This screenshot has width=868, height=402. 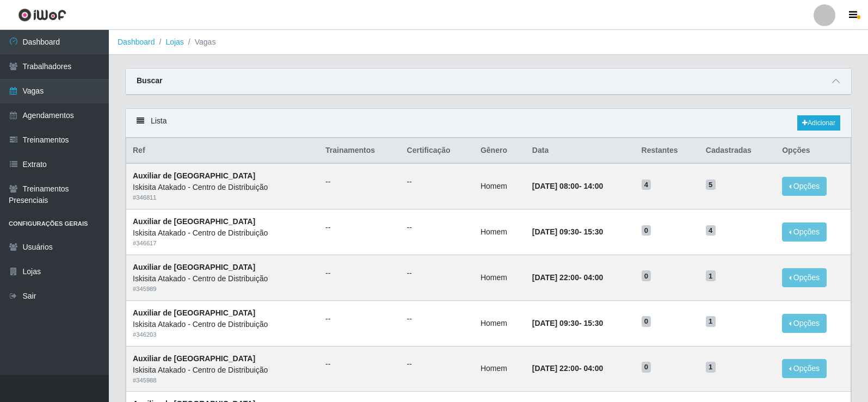 What do you see at coordinates (199, 42) in the screenshot?
I see `li: Vagas` at bounding box center [199, 42].